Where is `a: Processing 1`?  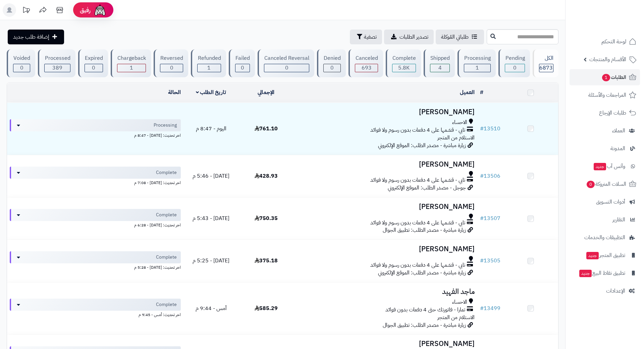
a: Processing 1 is located at coordinates (477, 63).